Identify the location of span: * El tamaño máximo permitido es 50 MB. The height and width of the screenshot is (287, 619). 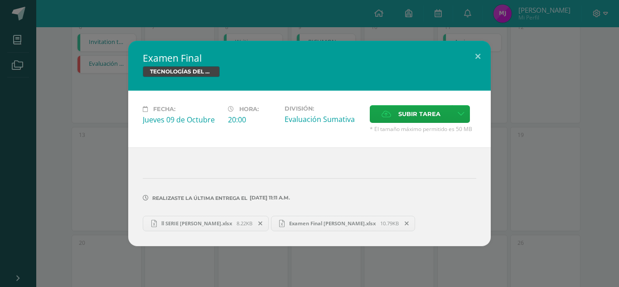
(422, 129).